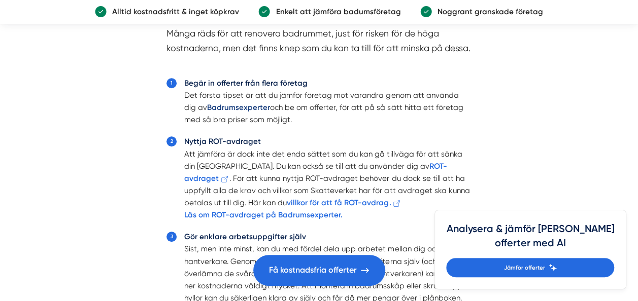 Image resolution: width=638 pixels, height=301 pixels. I want to click on span: Jämför offerter, so click(524, 268).